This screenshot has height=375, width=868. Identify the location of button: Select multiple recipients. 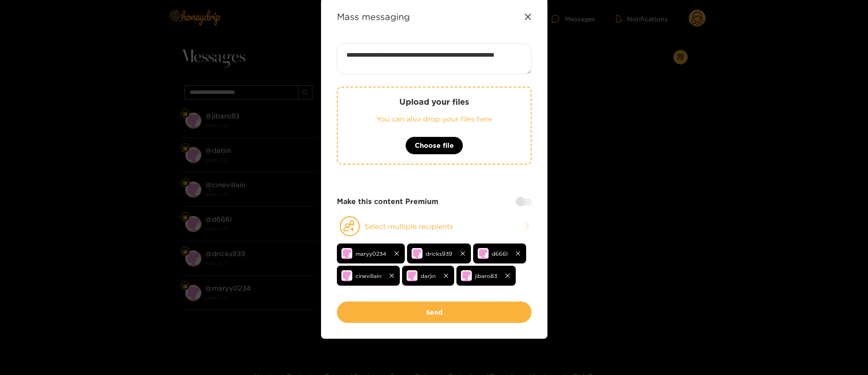
(434, 226).